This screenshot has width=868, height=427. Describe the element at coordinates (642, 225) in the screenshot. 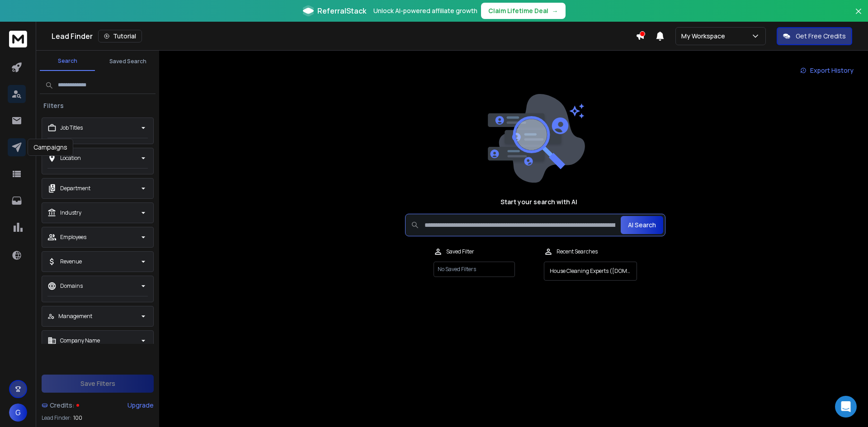

I see `button: AI Search` at that location.